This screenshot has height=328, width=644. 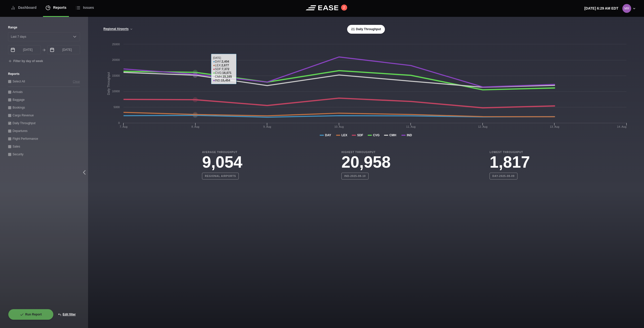 I want to click on h3: 9,054, so click(x=222, y=162).